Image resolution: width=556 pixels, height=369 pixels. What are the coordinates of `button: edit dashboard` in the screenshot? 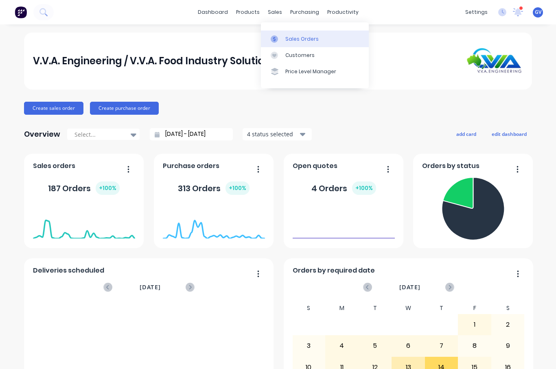 It's located at (509, 134).